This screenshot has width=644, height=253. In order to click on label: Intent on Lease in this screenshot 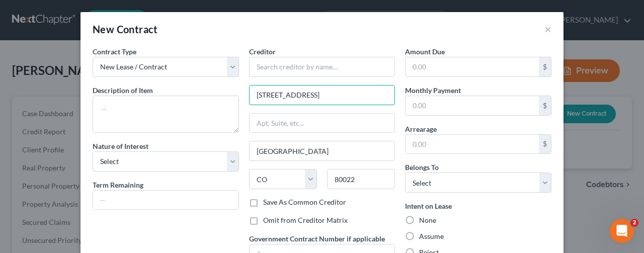, I will do `click(428, 206)`.